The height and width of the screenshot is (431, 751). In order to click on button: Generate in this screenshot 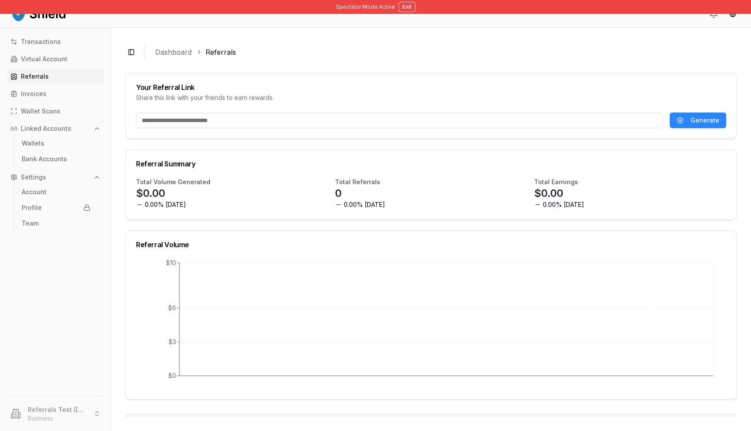, I will do `click(698, 120)`.